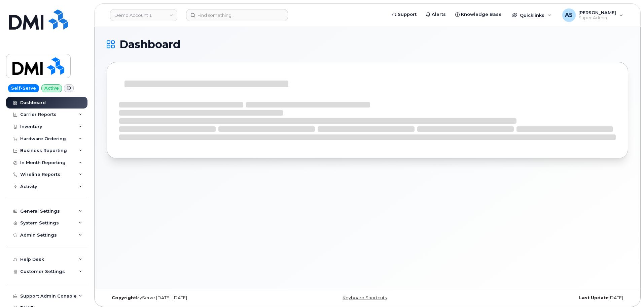 This screenshot has height=307, width=644. I want to click on span: Dashboard, so click(149, 44).